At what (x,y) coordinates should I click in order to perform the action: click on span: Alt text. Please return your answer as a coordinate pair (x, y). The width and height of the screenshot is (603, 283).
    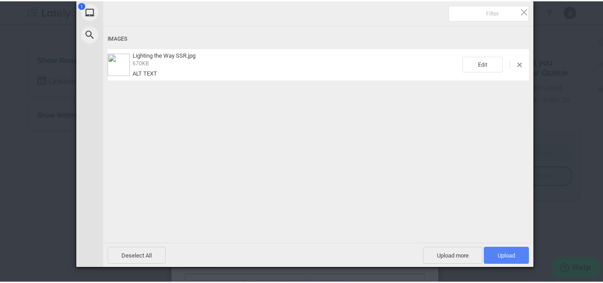
    Looking at the image, I should click on (145, 72).